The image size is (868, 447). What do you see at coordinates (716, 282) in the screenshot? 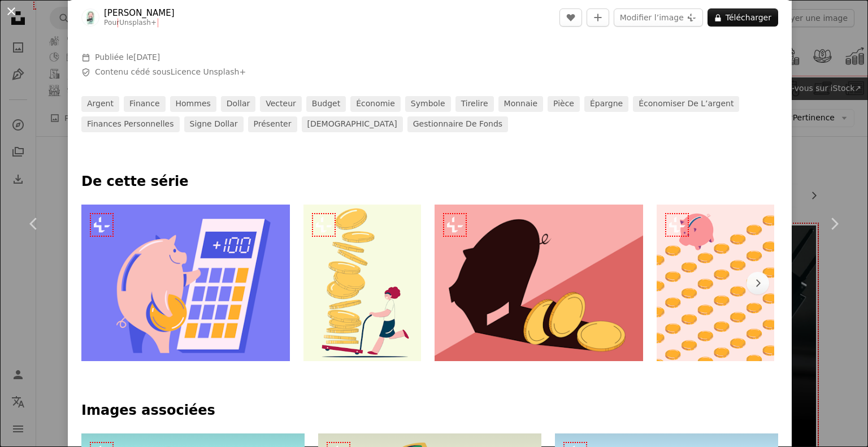
I see `img: Une tirelire rose posée sur une pile de pièces d’or` at bounding box center [716, 282].